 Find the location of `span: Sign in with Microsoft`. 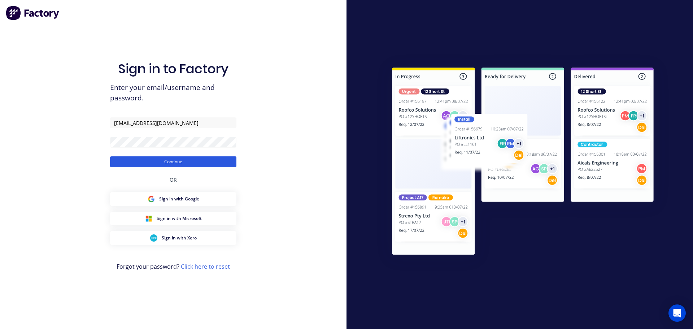

span: Sign in with Microsoft is located at coordinates (179, 218).